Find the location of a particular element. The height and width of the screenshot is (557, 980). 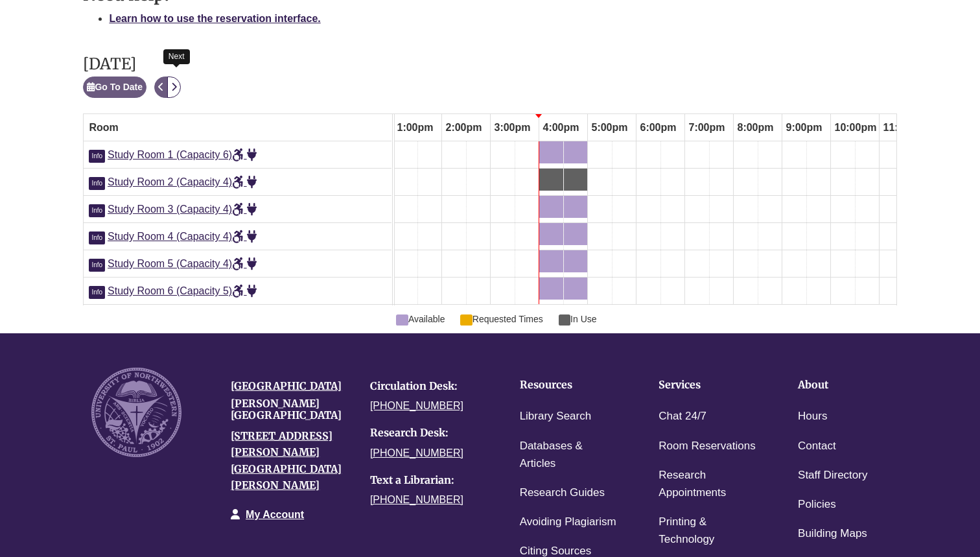

a: Research Appointments is located at coordinates (708, 485).